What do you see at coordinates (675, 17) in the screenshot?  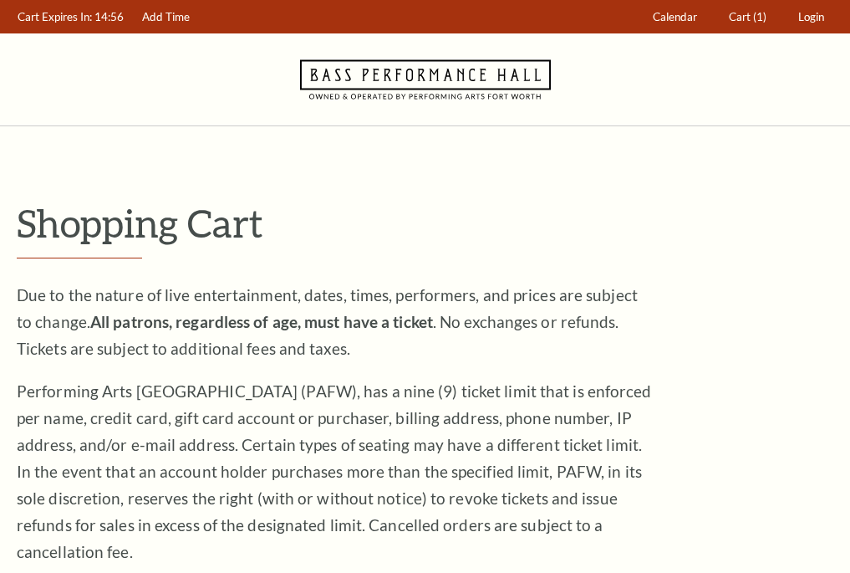 I see `a: Calendar` at bounding box center [675, 17].